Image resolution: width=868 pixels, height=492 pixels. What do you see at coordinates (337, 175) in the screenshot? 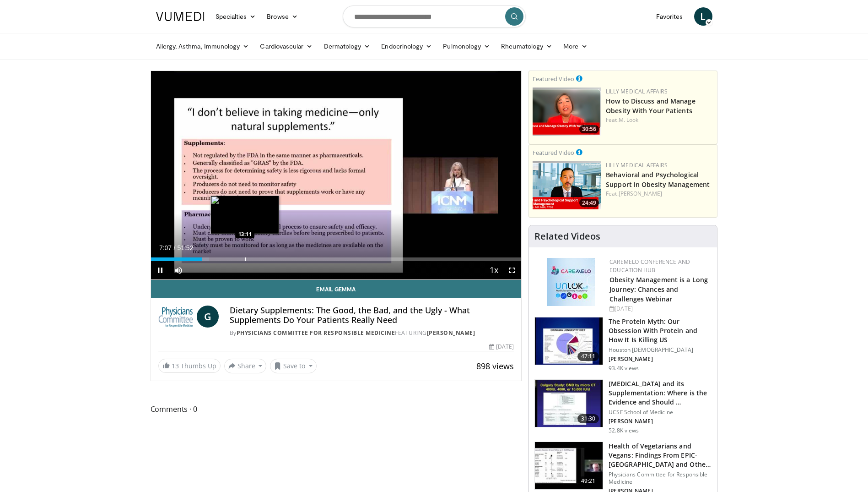
I see `video-js: Video Player` at bounding box center [337, 175].